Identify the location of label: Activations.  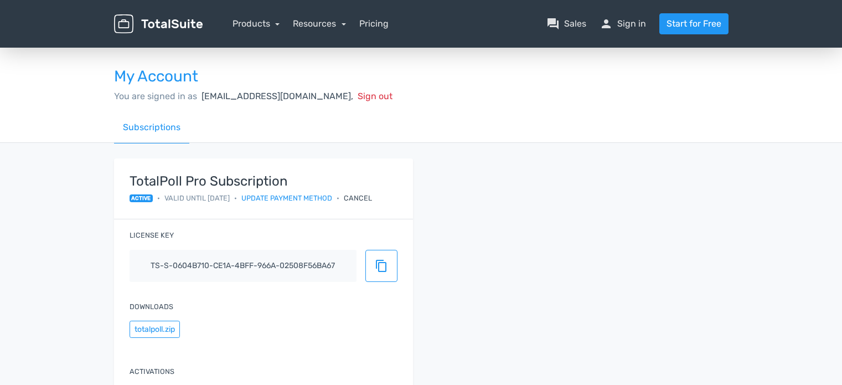
(152, 371).